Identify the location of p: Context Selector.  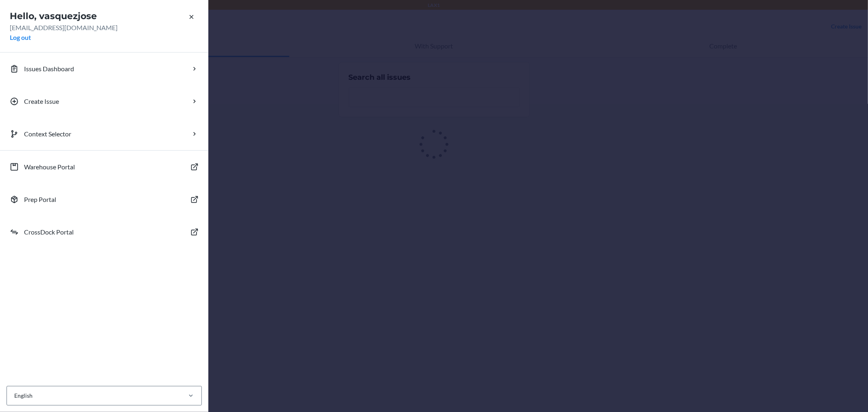
(48, 134).